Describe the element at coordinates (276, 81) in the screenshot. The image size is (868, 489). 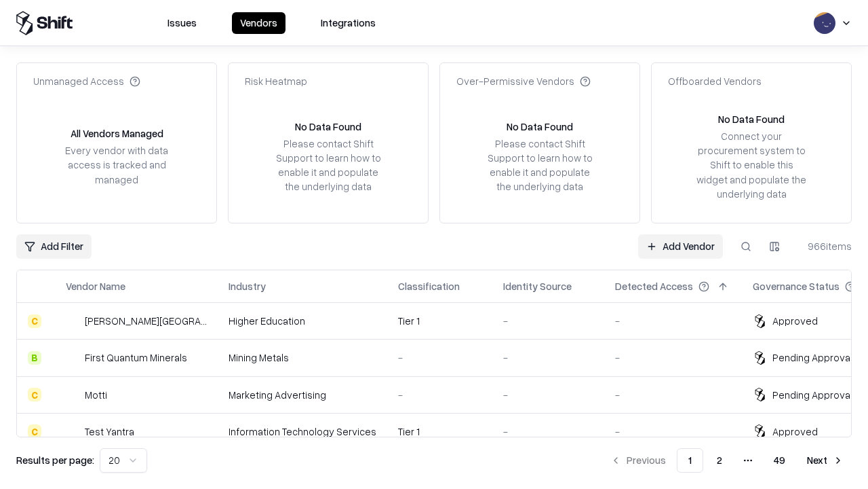
I see `div: Risk Heatmap` at that location.